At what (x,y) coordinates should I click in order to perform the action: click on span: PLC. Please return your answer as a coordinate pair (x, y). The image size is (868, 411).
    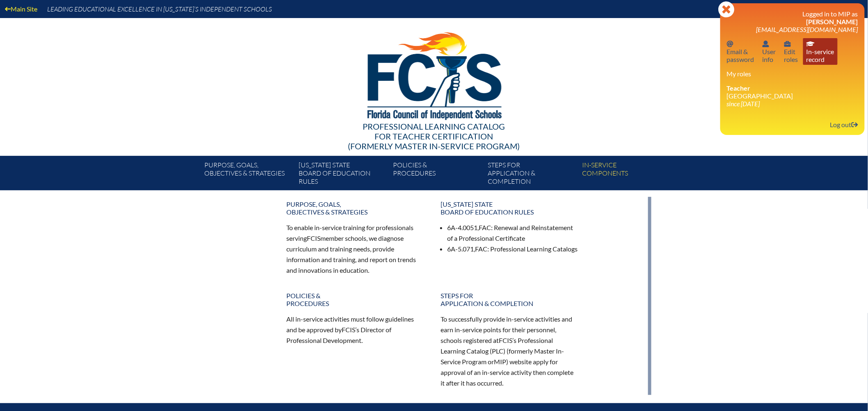
    Looking at the image, I should click on (498, 351).